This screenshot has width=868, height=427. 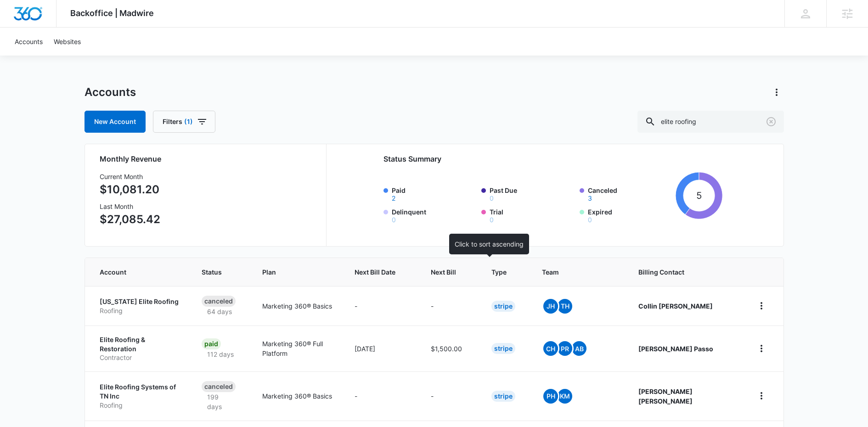 I want to click on button: Actions, so click(x=777, y=92).